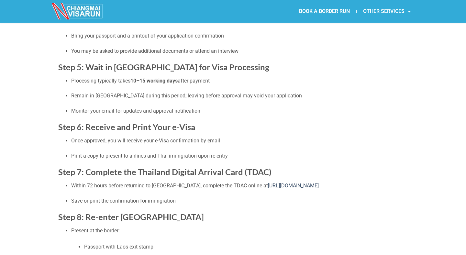  What do you see at coordinates (325, 11) in the screenshot?
I see `nav: Menu` at bounding box center [325, 11].